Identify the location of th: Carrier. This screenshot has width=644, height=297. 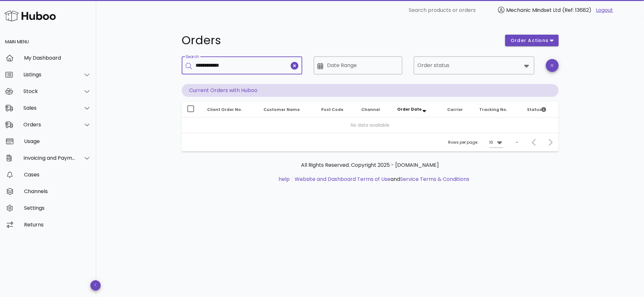
(458, 110).